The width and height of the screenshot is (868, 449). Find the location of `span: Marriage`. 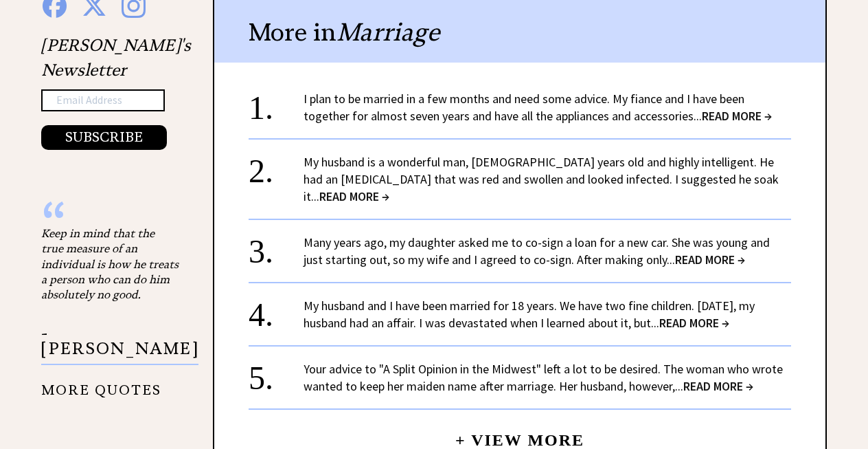

span: Marriage is located at coordinates (388, 32).